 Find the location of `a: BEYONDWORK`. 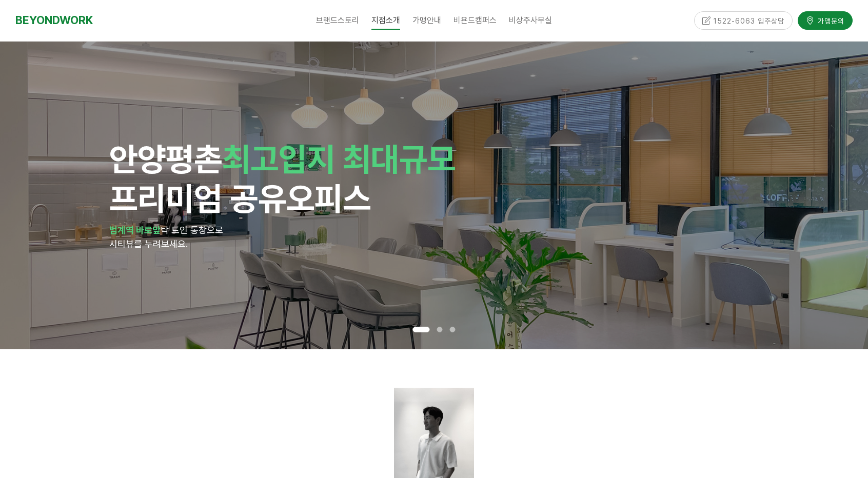

a: BEYONDWORK is located at coordinates (54, 20).